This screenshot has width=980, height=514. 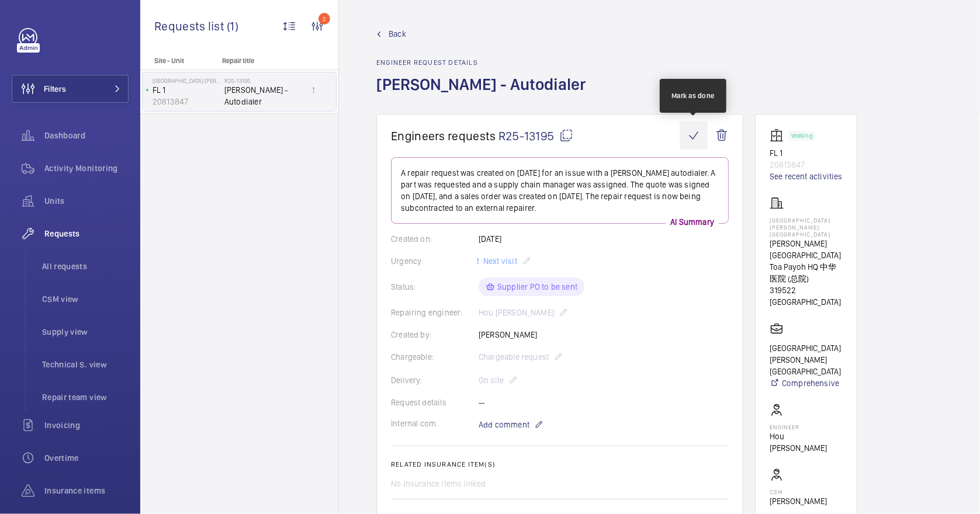 I want to click on img: elevator.svg, so click(x=779, y=135).